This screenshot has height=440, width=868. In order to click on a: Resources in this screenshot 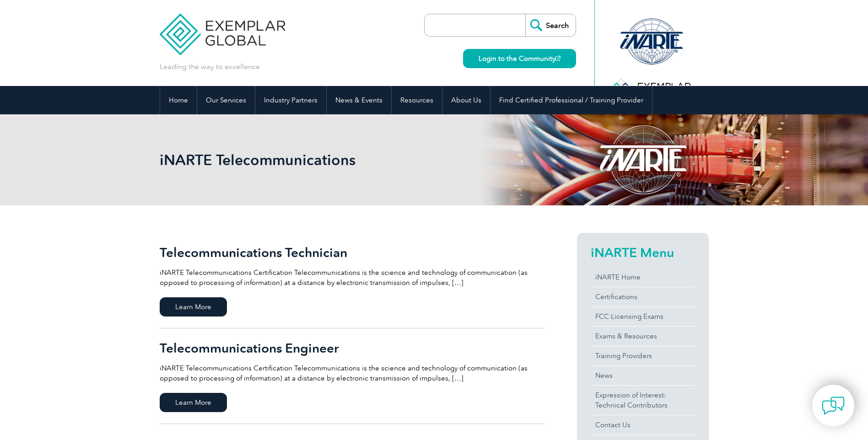, I will do `click(416, 100)`.